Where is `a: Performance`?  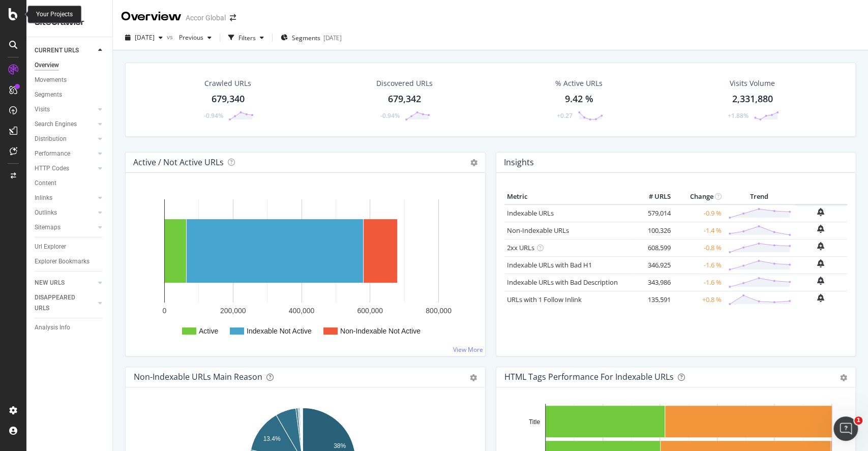
a: Performance is located at coordinates (64, 154).